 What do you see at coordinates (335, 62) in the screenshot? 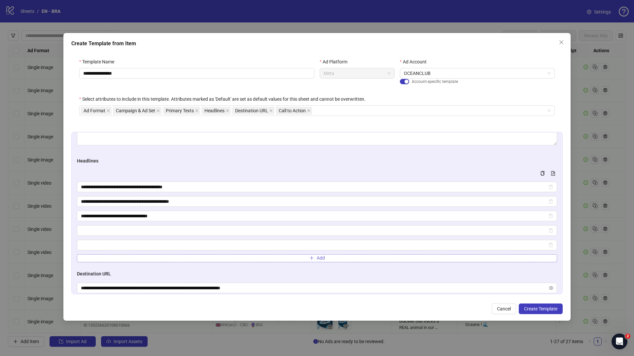
I see `label: Ad Platform` at bounding box center [335, 62].